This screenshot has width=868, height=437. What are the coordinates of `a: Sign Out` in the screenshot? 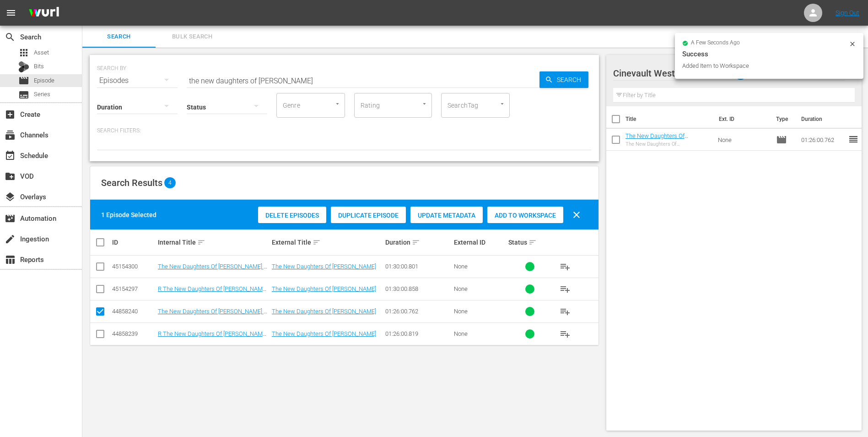 It's located at (847, 13).